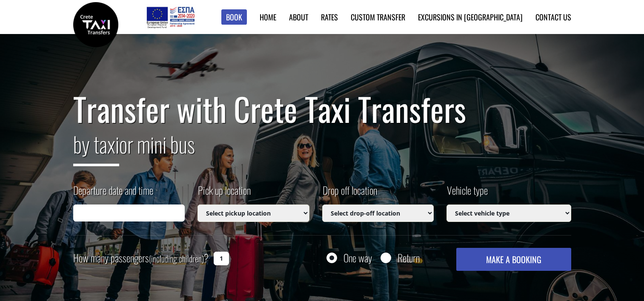 This screenshot has width=644, height=301. I want to click on a: About, so click(298, 17).